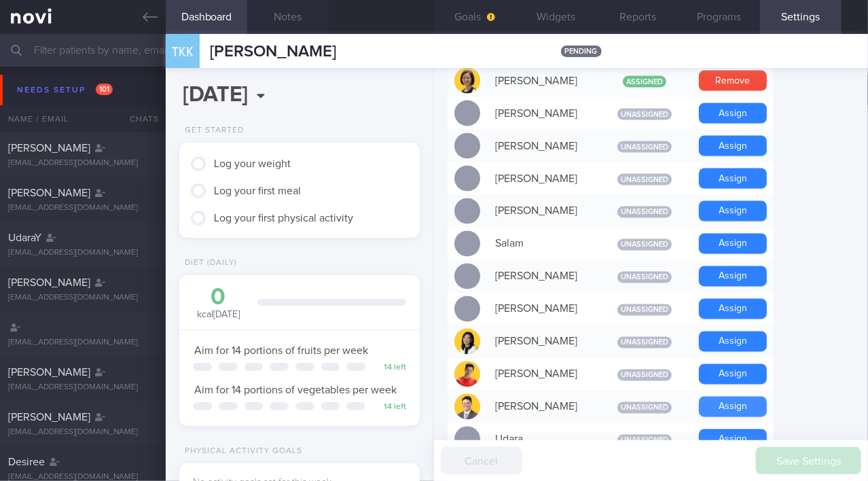 Image resolution: width=868 pixels, height=481 pixels. I want to click on div: 0, so click(218, 297).